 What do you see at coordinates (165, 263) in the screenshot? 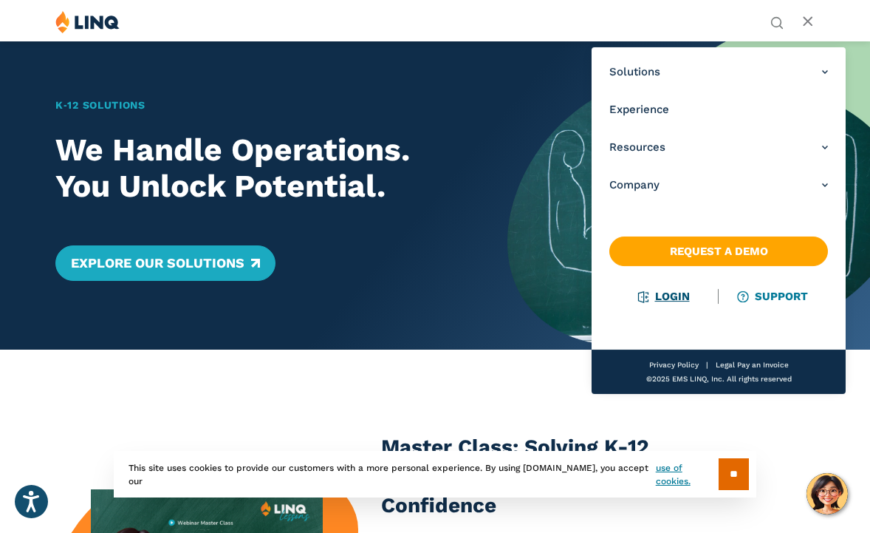
I see `a: Explore Our Solutions` at bounding box center [165, 263].